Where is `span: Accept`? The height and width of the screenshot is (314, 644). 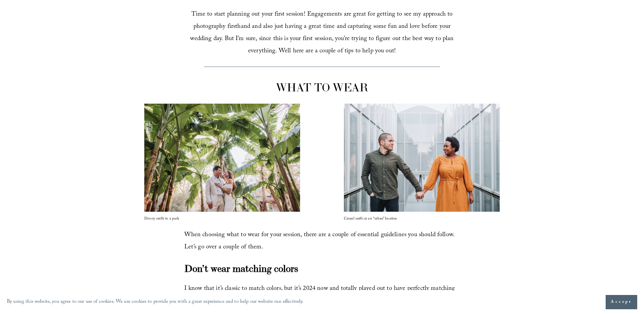
span: Accept is located at coordinates (622, 302).